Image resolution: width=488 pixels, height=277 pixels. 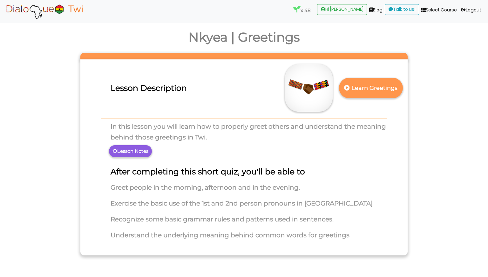 What do you see at coordinates (371, 88) in the screenshot?
I see `button: Learn Greetings` at bounding box center [371, 88].